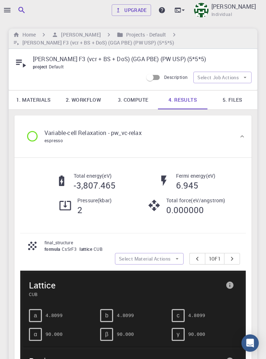 This screenshot has height=359, width=266. What do you see at coordinates (196, 210) in the screenshot?
I see `h5: 0.000000` at bounding box center [196, 210].